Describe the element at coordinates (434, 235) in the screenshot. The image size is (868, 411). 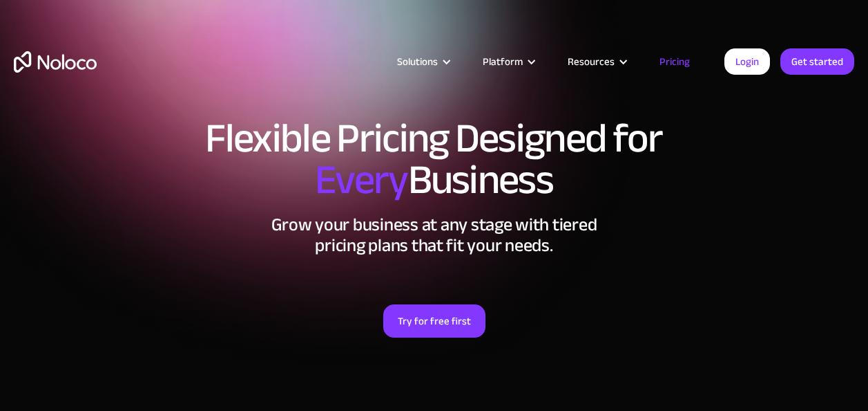
I see `h2: Grow your business at any stage with tiered pricing plans that fit your needs.` at that location.